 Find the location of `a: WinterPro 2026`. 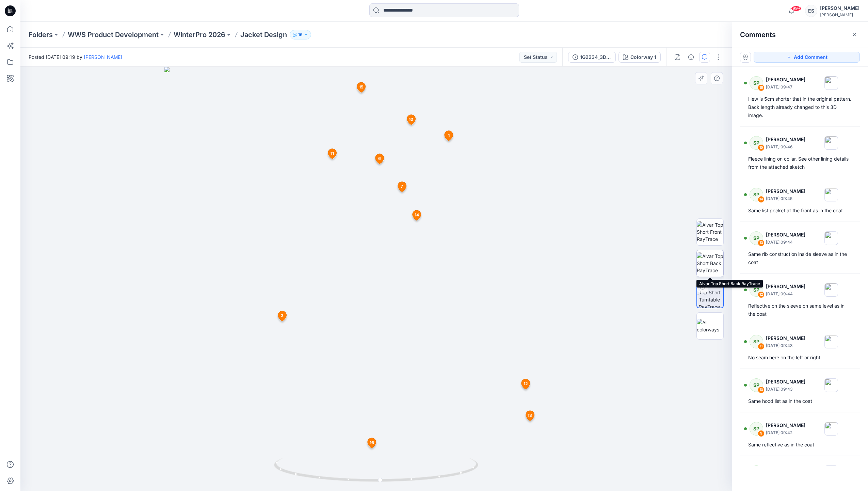

a: WinterPro 2026 is located at coordinates (199, 35).